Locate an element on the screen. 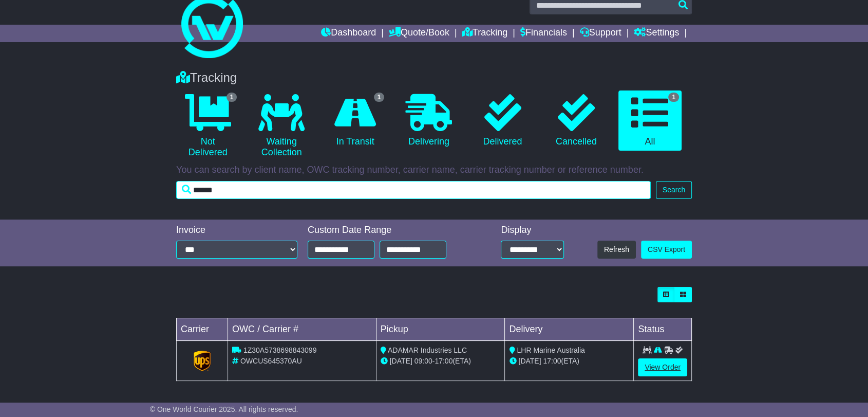 The image size is (868, 417). a: Support is located at coordinates (601, 34).